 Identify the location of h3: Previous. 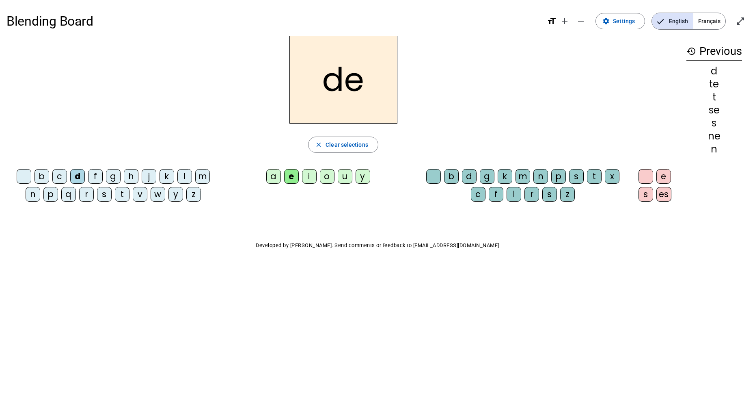
(714, 51).